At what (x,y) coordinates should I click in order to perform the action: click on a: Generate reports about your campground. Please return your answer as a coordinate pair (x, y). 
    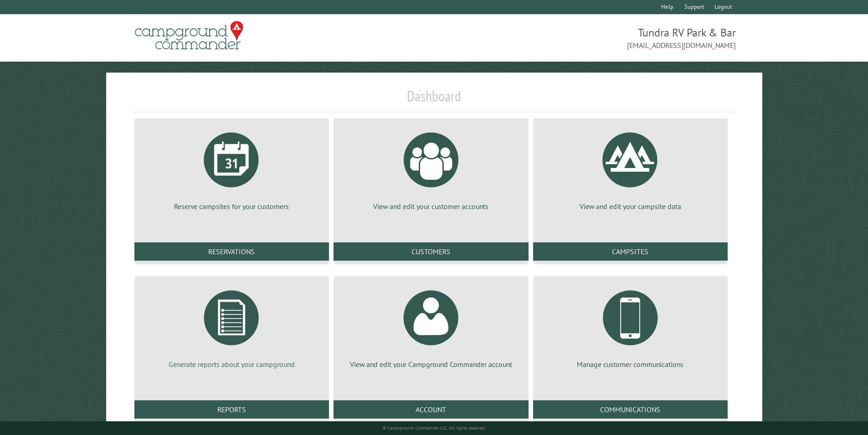
    Looking at the image, I should click on (232, 326).